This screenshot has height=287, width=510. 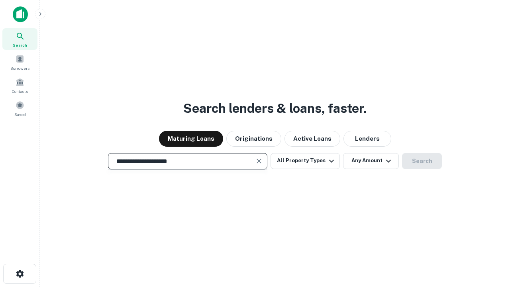 What do you see at coordinates (259, 161) in the screenshot?
I see `button: Clear` at bounding box center [259, 161].